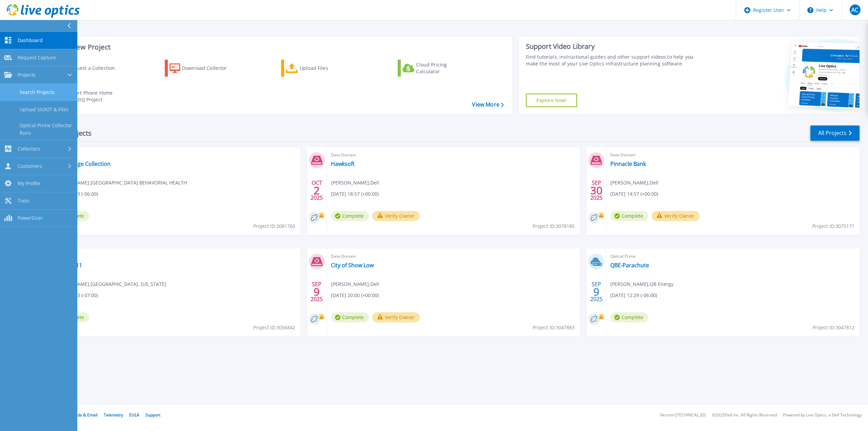 This screenshot has width=868, height=431. I want to click on span: Collectors, so click(29, 149).